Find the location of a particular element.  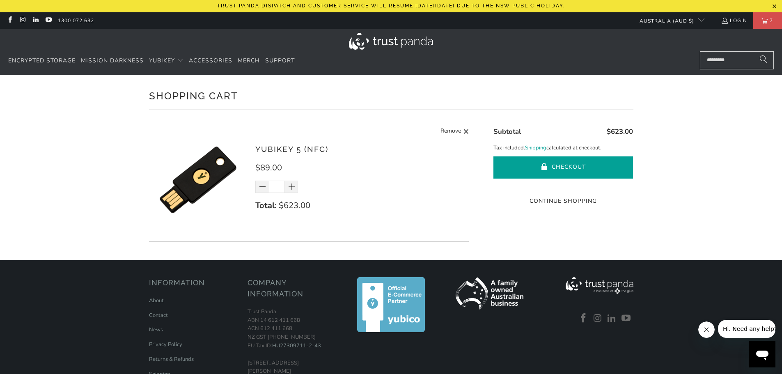

span: Remove is located at coordinates (451, 131).